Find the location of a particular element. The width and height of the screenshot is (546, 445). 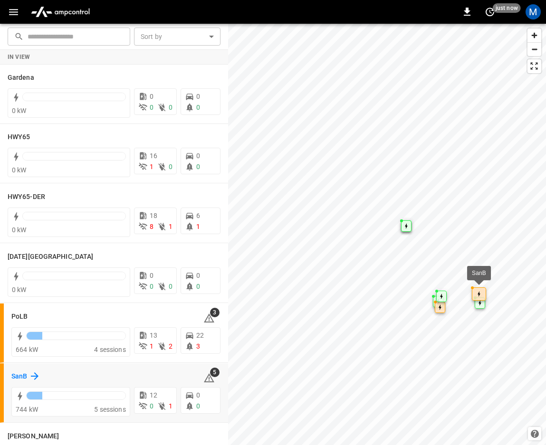

h6: HWY65 is located at coordinates (19, 137).